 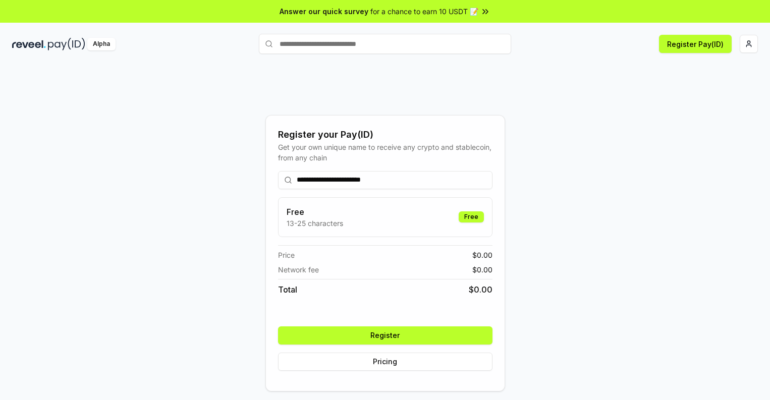 What do you see at coordinates (424, 11) in the screenshot?
I see `span: for a chance to earn 10 USDT 📝` at bounding box center [424, 11].